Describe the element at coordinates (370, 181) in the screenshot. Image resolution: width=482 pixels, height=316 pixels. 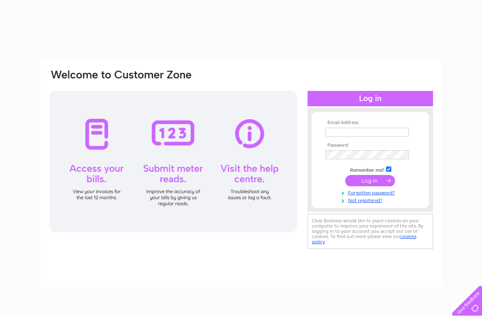
I see `input: Submit` at that location.